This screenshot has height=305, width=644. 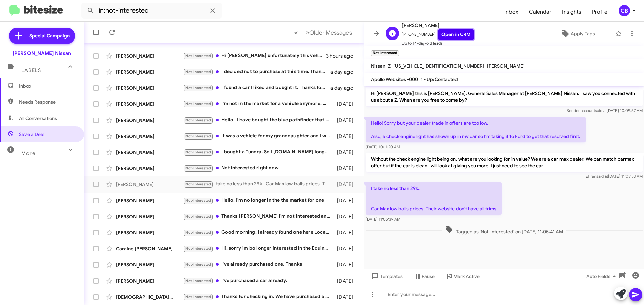 What do you see at coordinates (394, 80) in the screenshot?
I see `span: Apollo Websites -000` at bounding box center [394, 80].